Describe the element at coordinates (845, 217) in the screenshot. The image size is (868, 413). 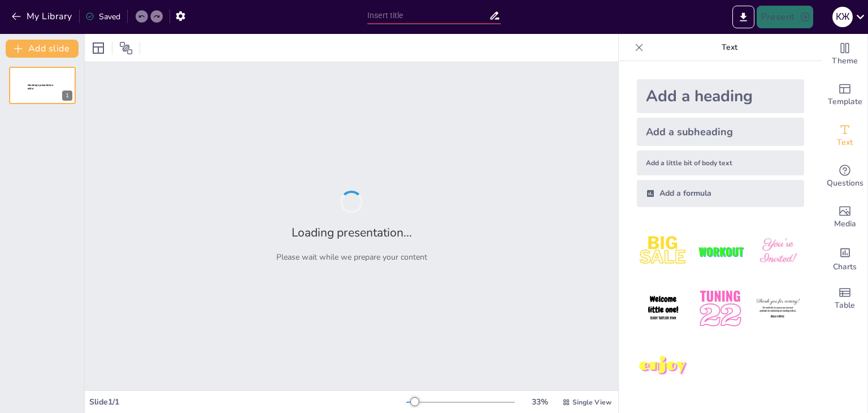
I see `div: Add images, graphics, shapes or video` at that location.